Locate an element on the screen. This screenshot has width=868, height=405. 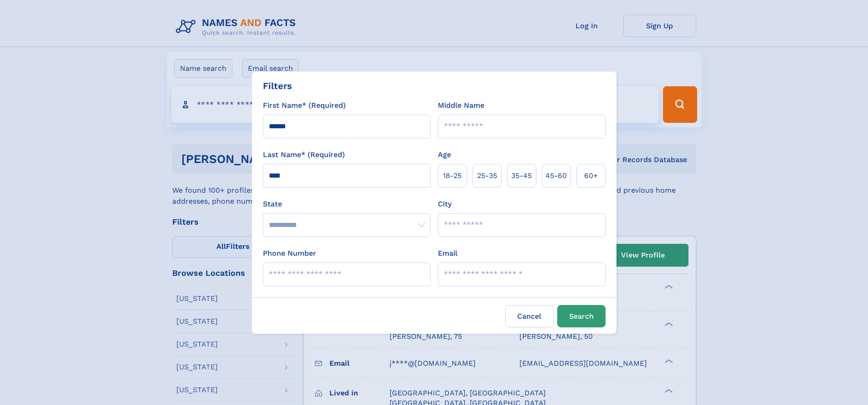
label: Age is located at coordinates (444, 155).